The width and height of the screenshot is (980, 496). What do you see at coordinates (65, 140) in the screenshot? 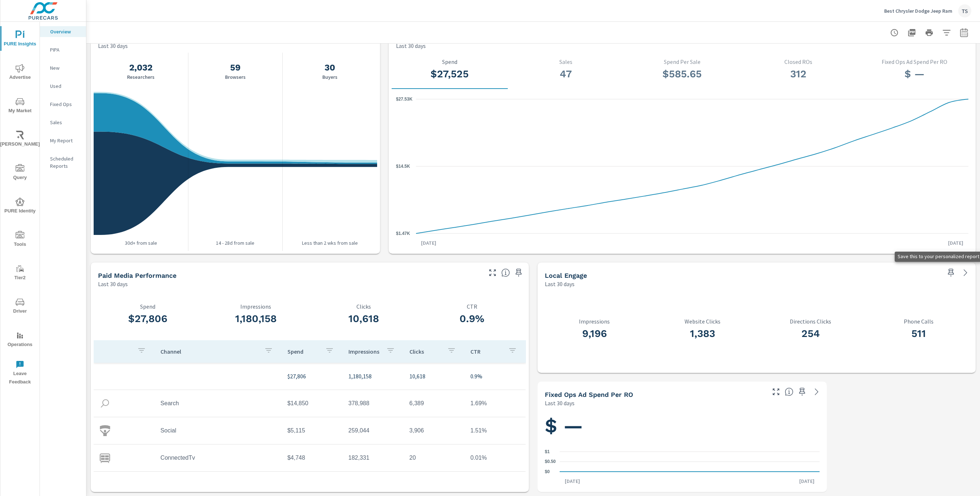
I see `p: My Report` at bounding box center [65, 140].